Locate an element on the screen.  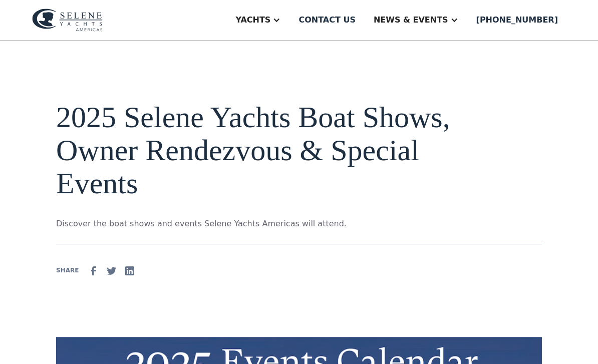
p: Discover the boat shows and events Selene Yachts Americas will attend. is located at coordinates (265, 224).